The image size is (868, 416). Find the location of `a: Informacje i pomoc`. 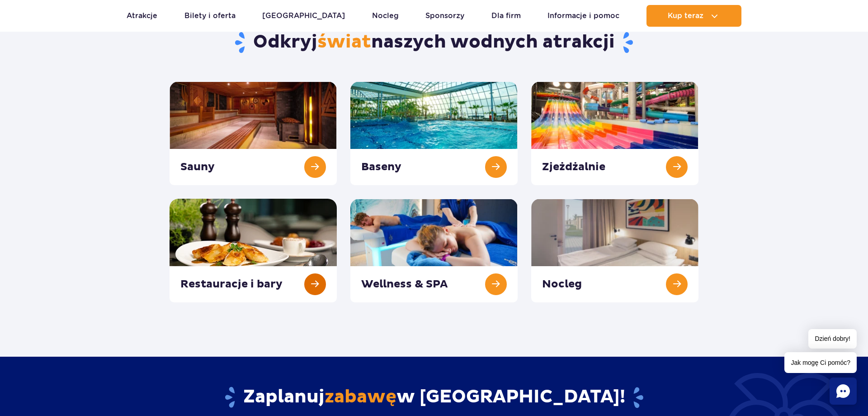

a: Informacje i pomoc is located at coordinates (583, 16).